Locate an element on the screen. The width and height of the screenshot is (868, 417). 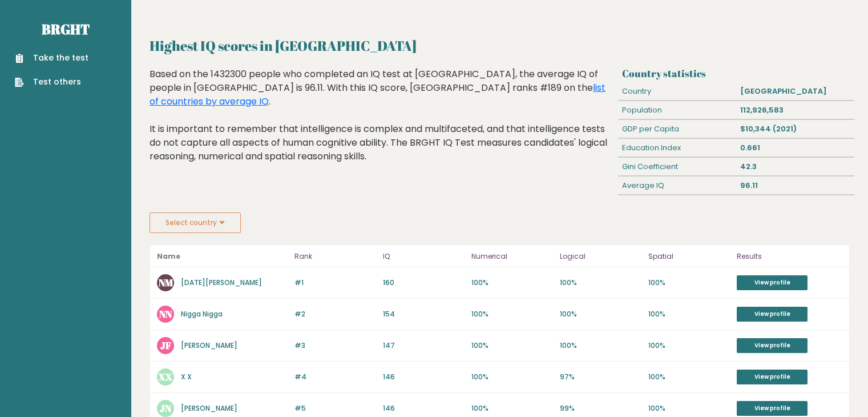
div: GDP per Capita is located at coordinates (677, 129).